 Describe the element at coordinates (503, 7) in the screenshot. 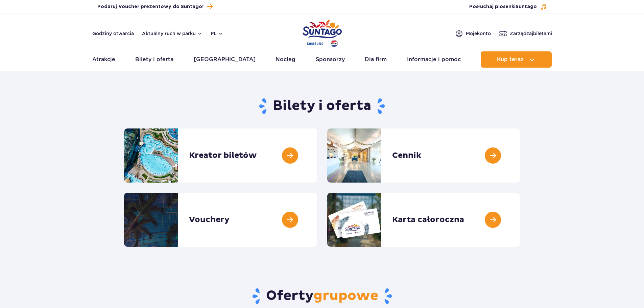

I see `span: Posłuchaj piosenki` at that location.